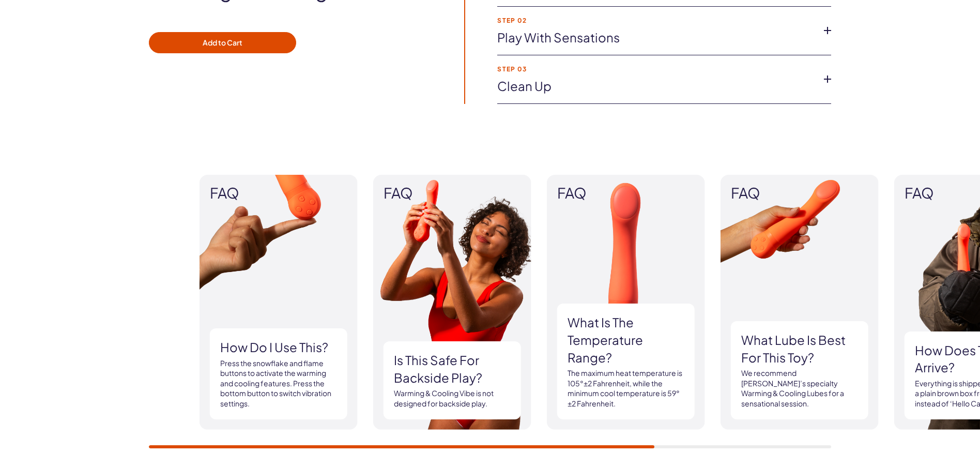  I want to click on h3: What lube is best for this toy?, so click(800, 349).